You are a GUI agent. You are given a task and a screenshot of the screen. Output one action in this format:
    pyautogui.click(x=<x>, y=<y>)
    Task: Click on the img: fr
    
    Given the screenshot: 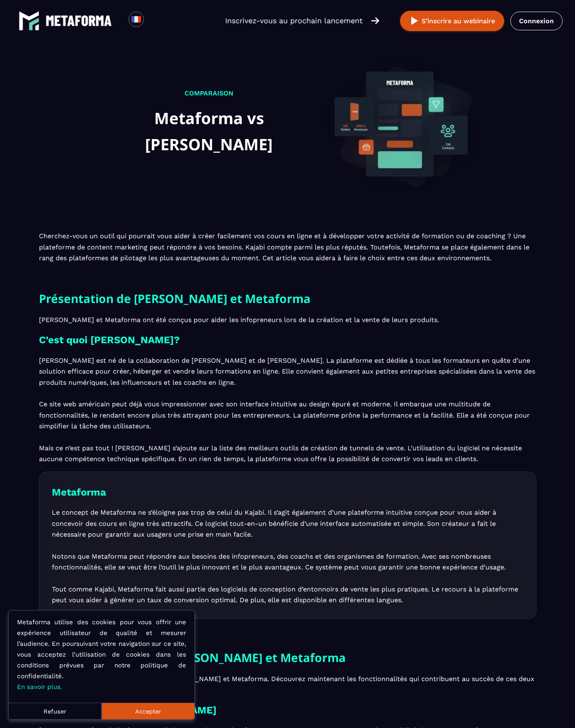 What is the action you would take?
    pyautogui.click(x=136, y=19)
    